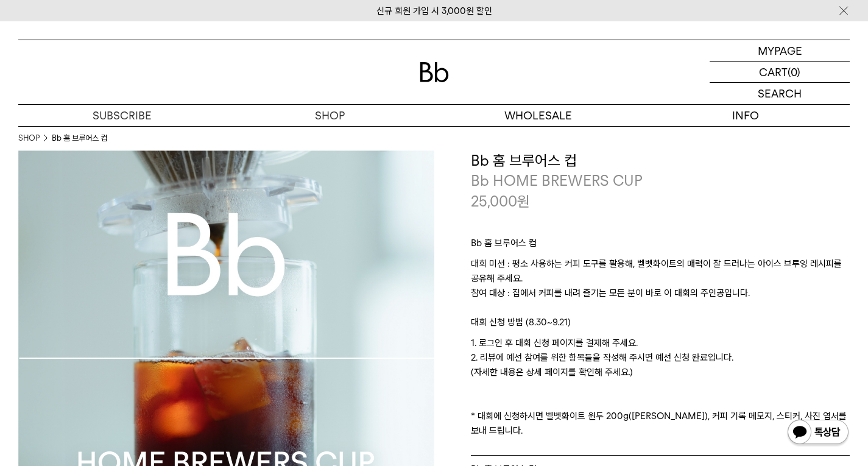 This screenshot has height=466, width=868. I want to click on p: 대회 미션 : 평소 사용하는 커피 도구를 활용해, 벨벳화이트의 매력이 잘 드러나는 아이스 브루잉 레시피를 공유해 주세요. 참여 대상 : 집에서 커피를 내려 즐기는 모든 분이 ..., so click(661, 286).